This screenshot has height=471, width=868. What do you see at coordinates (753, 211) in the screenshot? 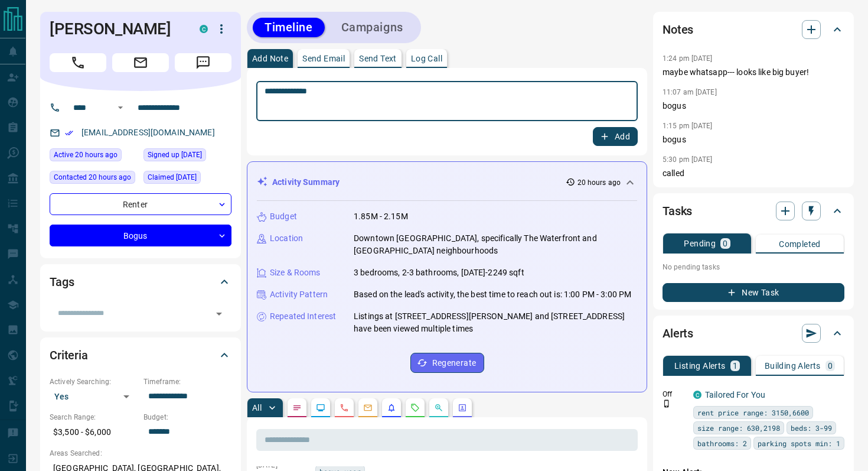
I see `div: Tasks` at bounding box center [753, 211].